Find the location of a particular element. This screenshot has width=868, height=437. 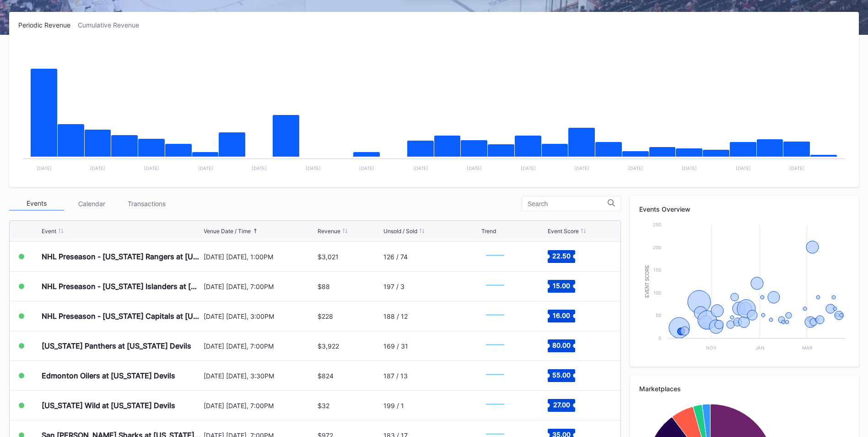

text: 200 is located at coordinates (657, 247).